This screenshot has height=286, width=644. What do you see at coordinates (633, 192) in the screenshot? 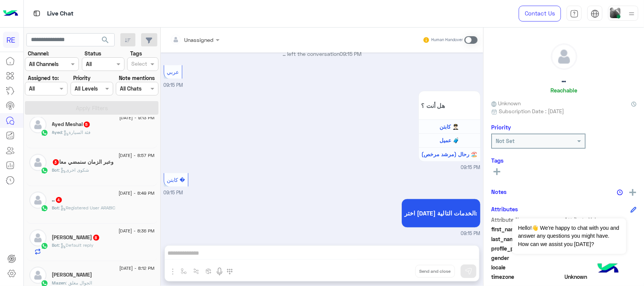
I see `img: add` at bounding box center [633, 192].